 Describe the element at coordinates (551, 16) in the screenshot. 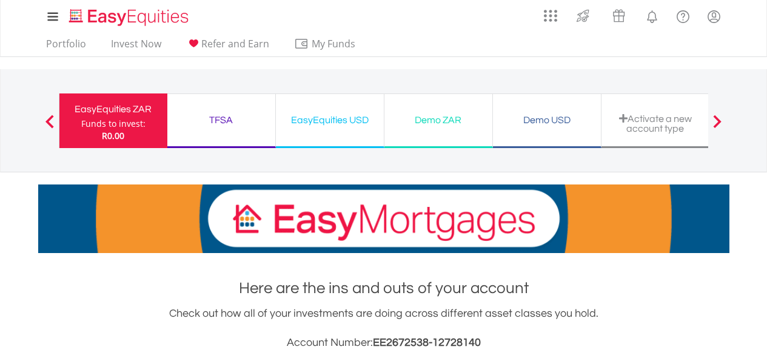

I see `img: grid-menu-icon.svg` at that location.